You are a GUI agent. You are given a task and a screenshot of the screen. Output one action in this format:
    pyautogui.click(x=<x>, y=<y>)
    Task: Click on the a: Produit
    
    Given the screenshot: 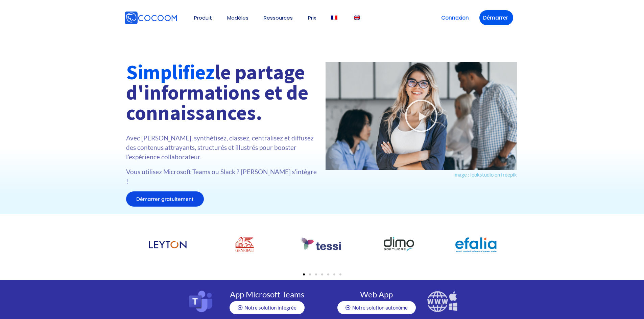 What is the action you would take?
    pyautogui.click(x=203, y=17)
    